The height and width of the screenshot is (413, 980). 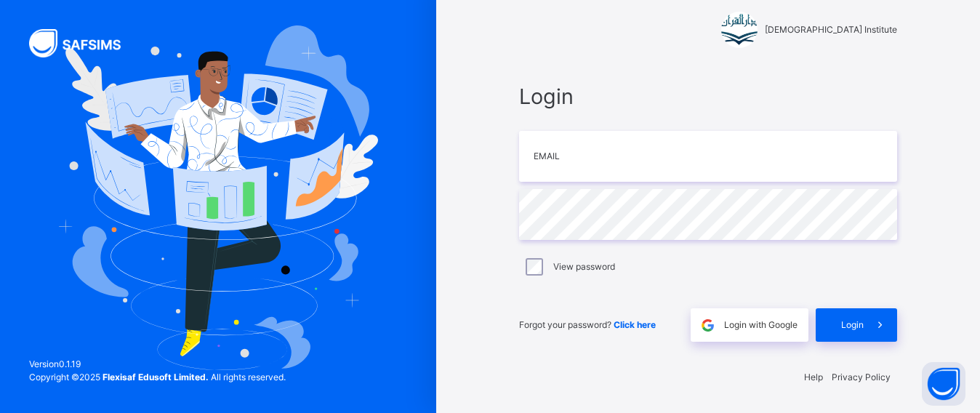 What do you see at coordinates (218, 198) in the screenshot?
I see `img: Hero Image` at bounding box center [218, 198].